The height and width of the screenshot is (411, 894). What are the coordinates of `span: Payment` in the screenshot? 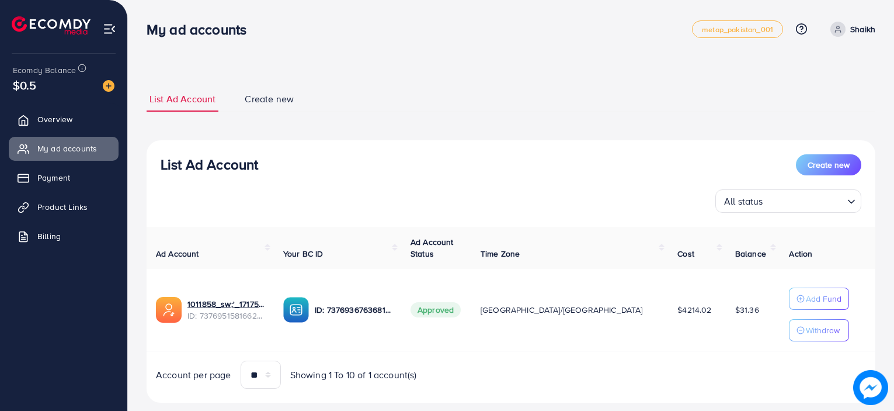 It's located at (54, 178).